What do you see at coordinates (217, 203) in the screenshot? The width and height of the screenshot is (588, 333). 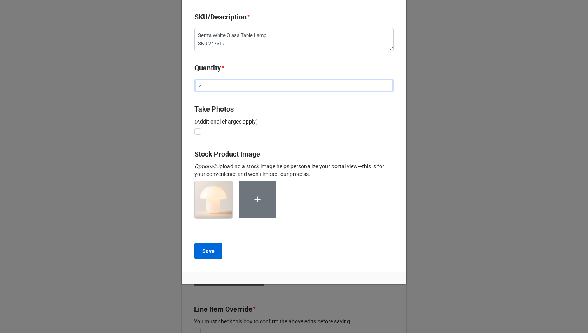 I see `div: image.png` at bounding box center [217, 203].